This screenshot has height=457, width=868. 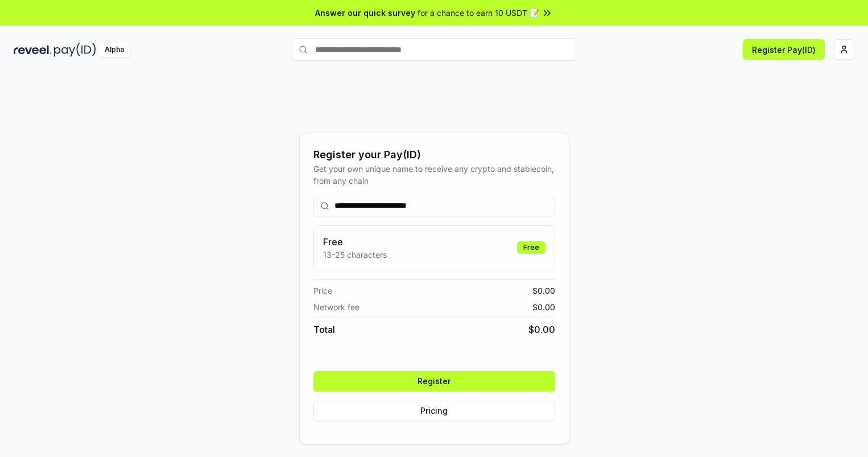 What do you see at coordinates (365, 13) in the screenshot?
I see `span: Answer our quick survey` at bounding box center [365, 13].